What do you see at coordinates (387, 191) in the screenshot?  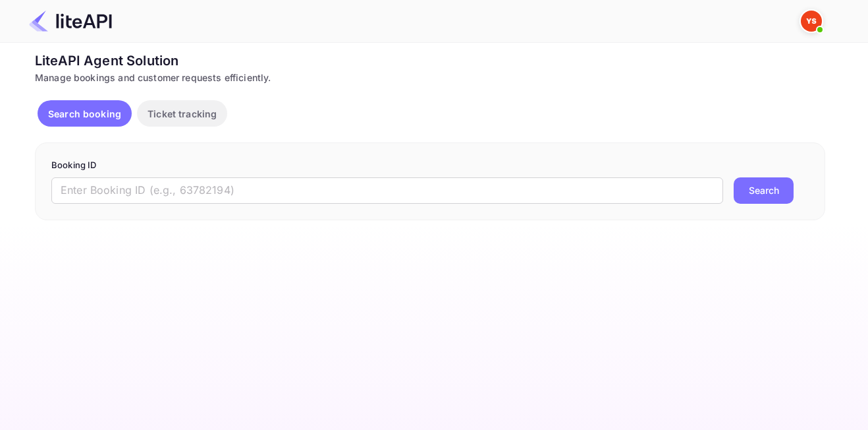 I see `input: Enter Booking ID (e.g., 63782194)` at bounding box center [387, 191].